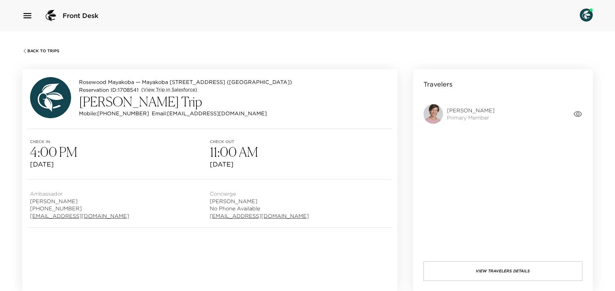  I want to click on h3: 4:00 PM, so click(120, 152).